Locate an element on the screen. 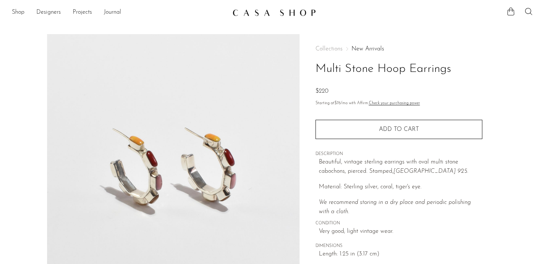 Image resolution: width=545 pixels, height=264 pixels. span: Very good; light vintage wear. is located at coordinates (400, 232).